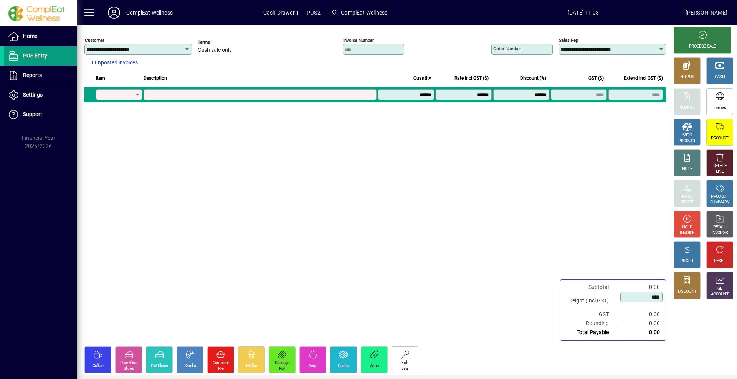 The image size is (737, 379). Describe the element at coordinates (719, 77) in the screenshot. I see `div: CASH` at that location.